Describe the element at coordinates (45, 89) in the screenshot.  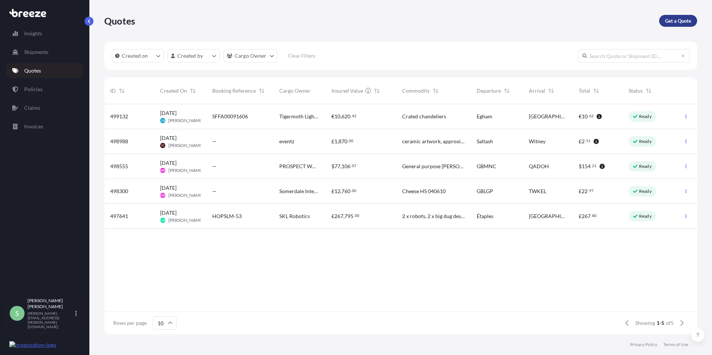
I see `a: Policies` at that location.